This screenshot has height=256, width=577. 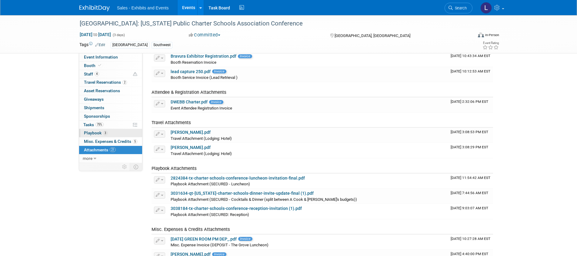 What do you see at coordinates (171, 122) in the screenshot?
I see `span: Travel Attachments` at bounding box center [171, 122].